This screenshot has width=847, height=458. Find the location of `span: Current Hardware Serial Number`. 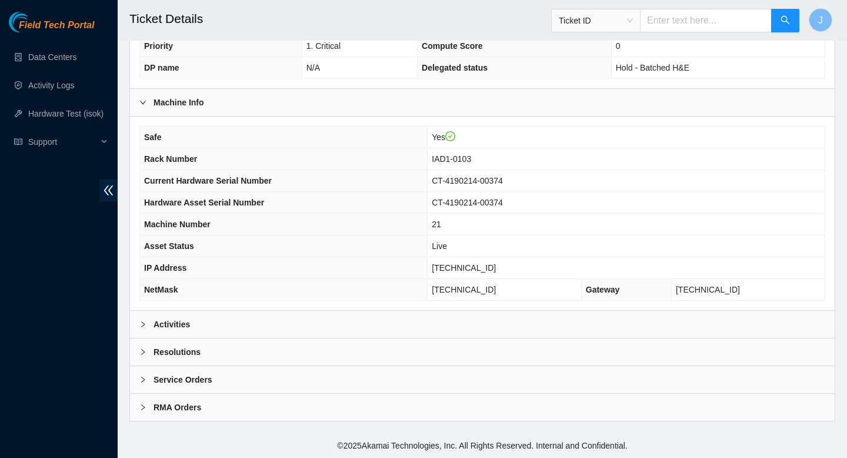

span: Current Hardware Serial Number is located at coordinates (208, 181).